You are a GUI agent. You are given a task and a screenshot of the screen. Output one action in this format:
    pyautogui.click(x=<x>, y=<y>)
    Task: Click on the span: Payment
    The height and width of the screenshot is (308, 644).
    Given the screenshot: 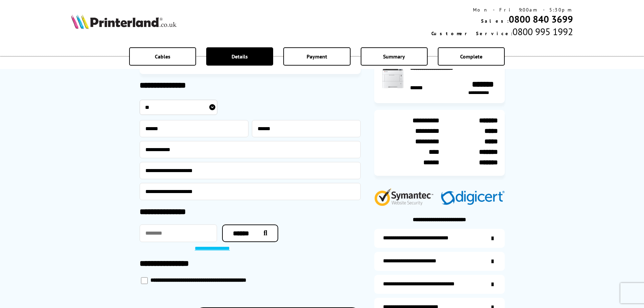 What is the action you would take?
    pyautogui.click(x=317, y=56)
    